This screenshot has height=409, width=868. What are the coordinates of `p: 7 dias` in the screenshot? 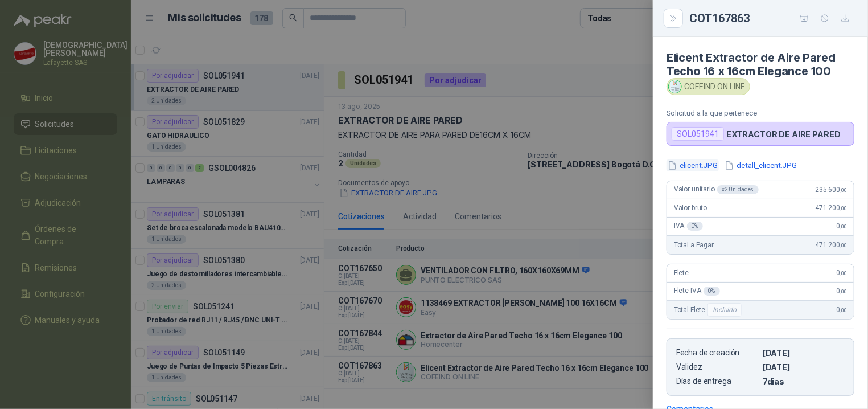 It's located at (804, 381).